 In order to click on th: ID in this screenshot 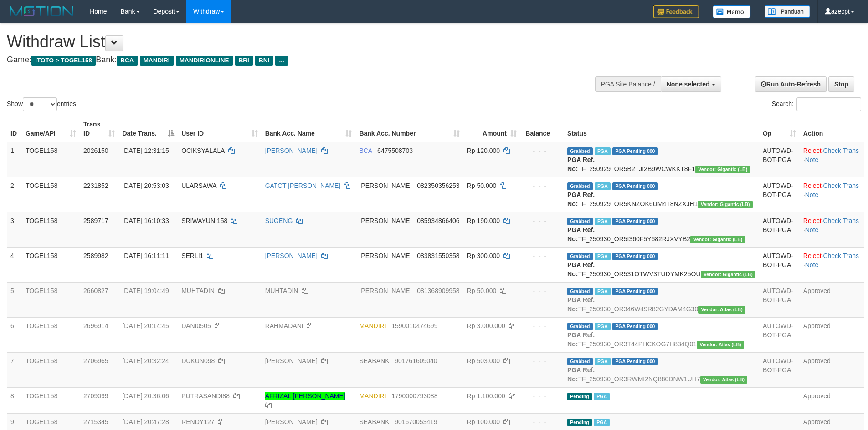, I will do `click(14, 129)`.